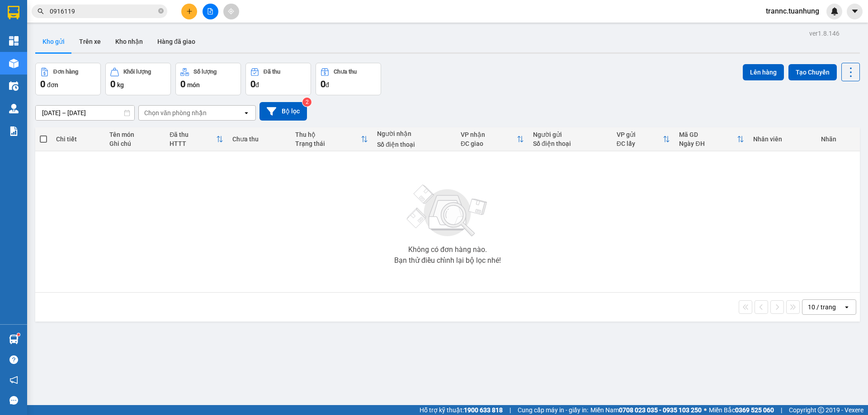  Describe the element at coordinates (348, 79) in the screenshot. I see `button: Chưa thu0đ` at that location.